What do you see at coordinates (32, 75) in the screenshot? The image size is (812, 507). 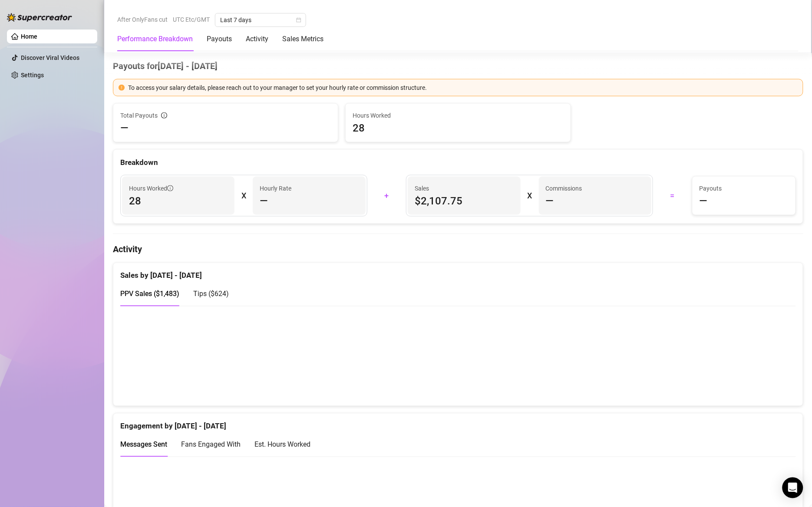 I see `a: Settings` at bounding box center [32, 75].